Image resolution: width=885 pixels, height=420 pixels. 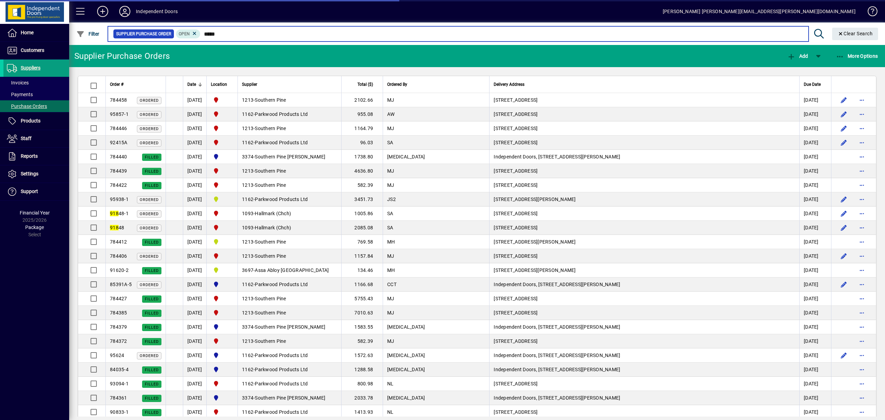 I want to click on span: Hallmark (Chch), so click(x=273, y=227).